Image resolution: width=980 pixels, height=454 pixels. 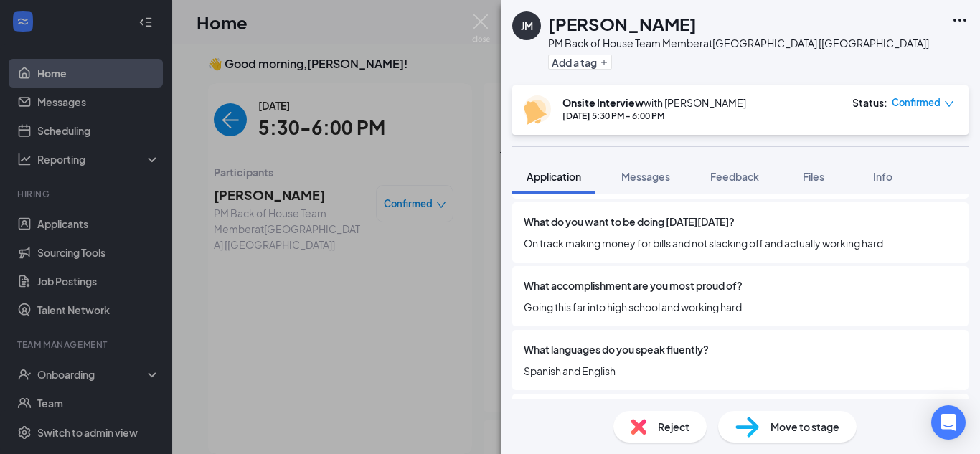 I want to click on svg: Plus, so click(x=604, y=62).